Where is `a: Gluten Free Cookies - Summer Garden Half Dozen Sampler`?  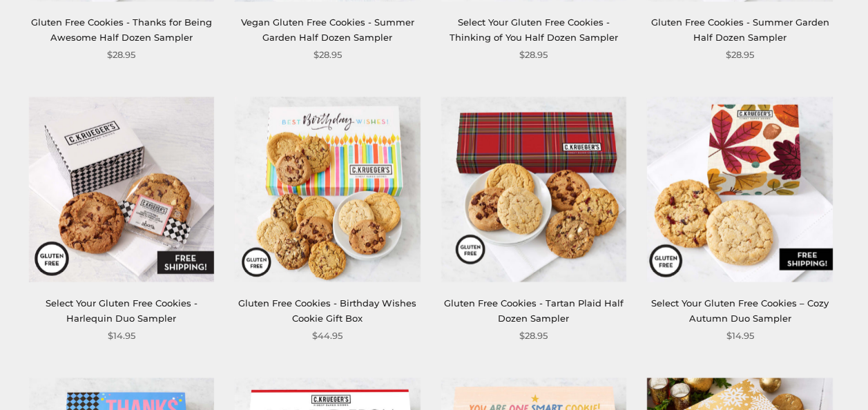
a: Gluten Free Cookies - Summer Garden Half Dozen Sampler is located at coordinates (739, 29).